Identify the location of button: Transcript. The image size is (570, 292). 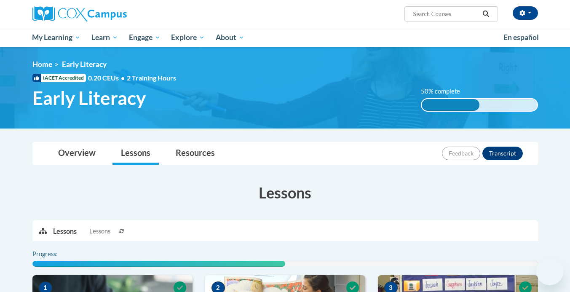
(503, 153).